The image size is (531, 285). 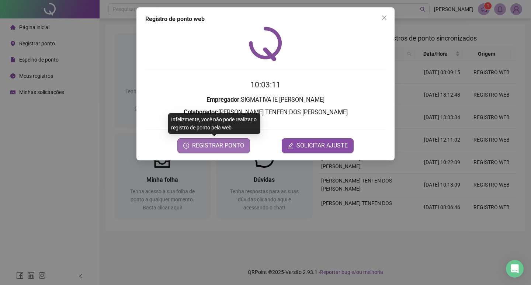 What do you see at coordinates (515, 269) in the screenshot?
I see `div: Open Intercom Messenger` at bounding box center [515, 269].